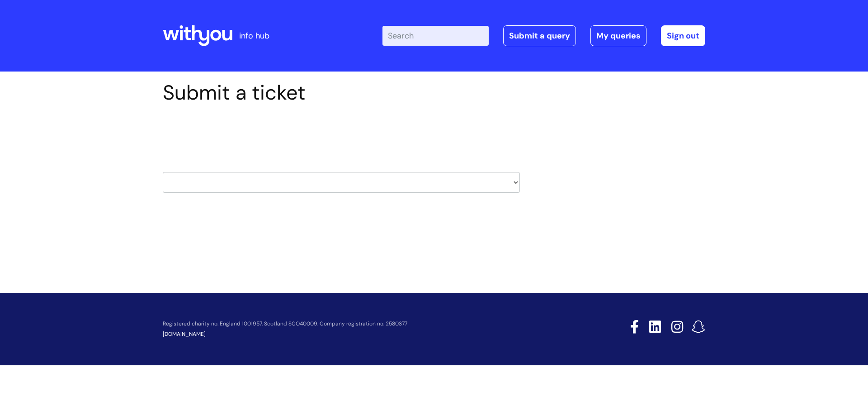 The image size is (868, 416). I want to click on a: Sign out, so click(683, 36).